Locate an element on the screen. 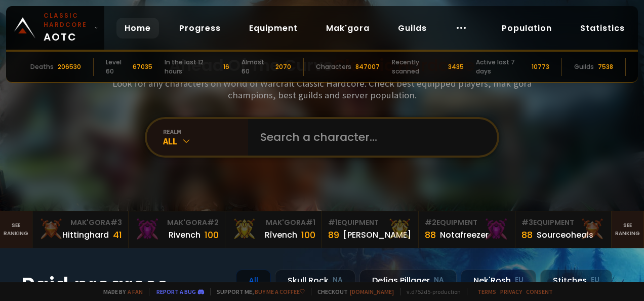 The image size is (644, 301). div: 41 is located at coordinates (117, 235).